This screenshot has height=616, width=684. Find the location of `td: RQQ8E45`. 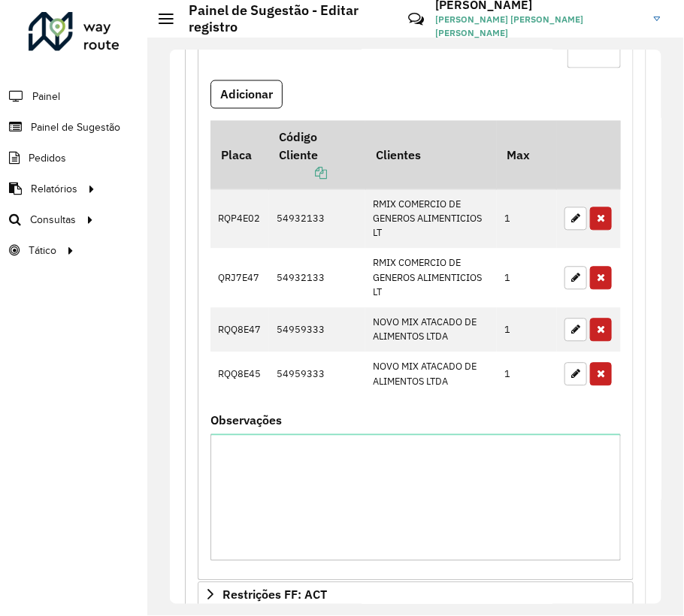

td: RQQ8E45 is located at coordinates (240, 374).